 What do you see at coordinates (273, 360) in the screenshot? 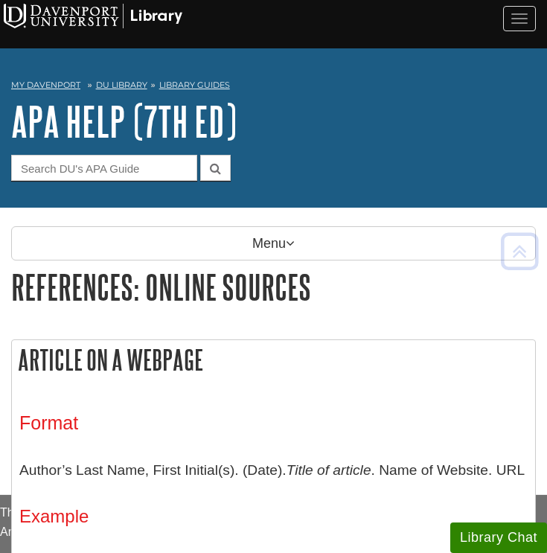
I see `h2: Article on a Webpage` at bounding box center [273, 360].